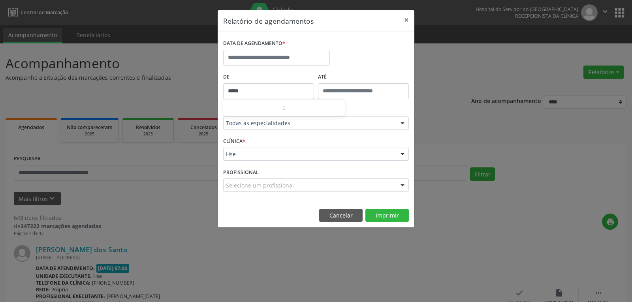  What do you see at coordinates (241, 172) in the screenshot?
I see `label: PROFISSIONAL` at bounding box center [241, 172].